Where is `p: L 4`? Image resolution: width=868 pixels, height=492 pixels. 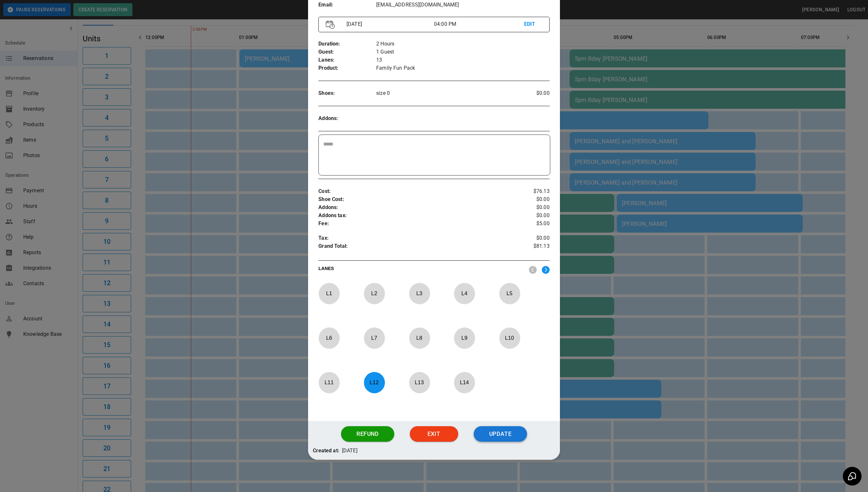
p: L 4 is located at coordinates (464, 293).